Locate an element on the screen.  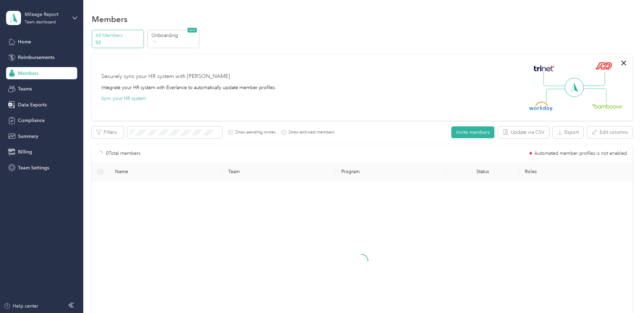
img: ADP is located at coordinates (603, 66).